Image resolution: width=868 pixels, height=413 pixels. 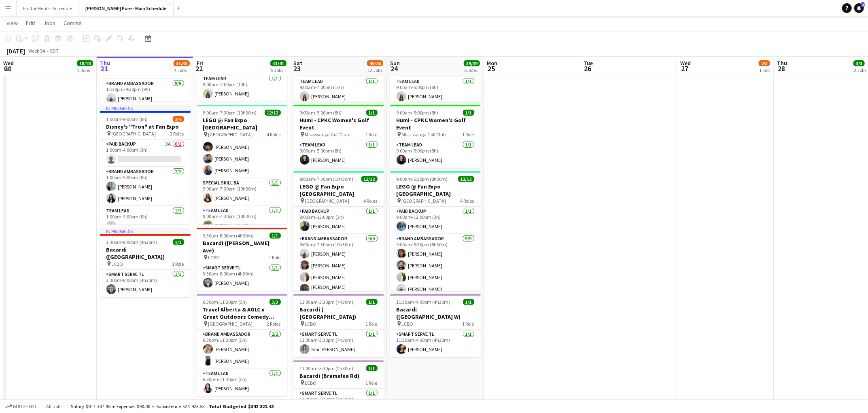 What do you see at coordinates (49, 23) in the screenshot?
I see `a: Jobs` at bounding box center [49, 23].